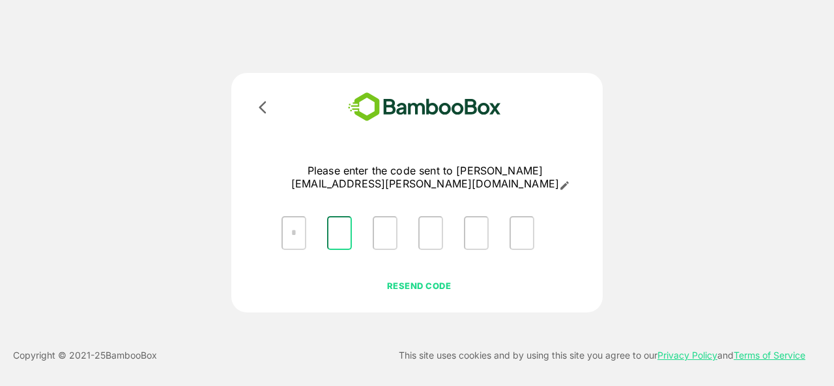 This screenshot has height=386, width=834. Describe the element at coordinates (522, 233) in the screenshot. I see `input: Please enter OTP character 6` at that location.